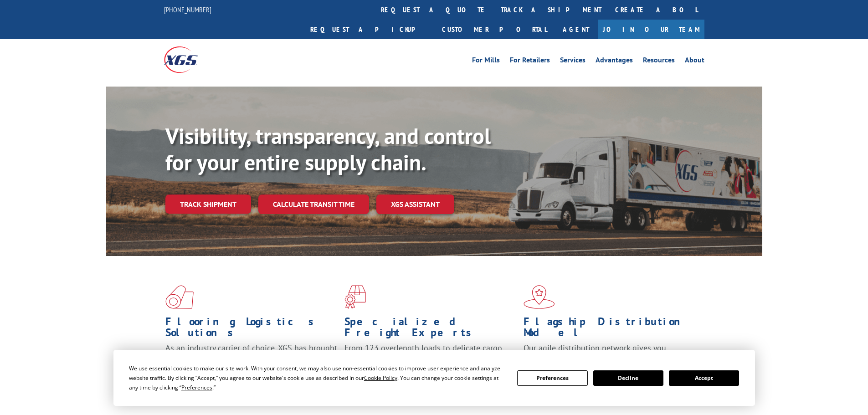  I want to click on div: Cookie Consent Prompt, so click(434, 377).